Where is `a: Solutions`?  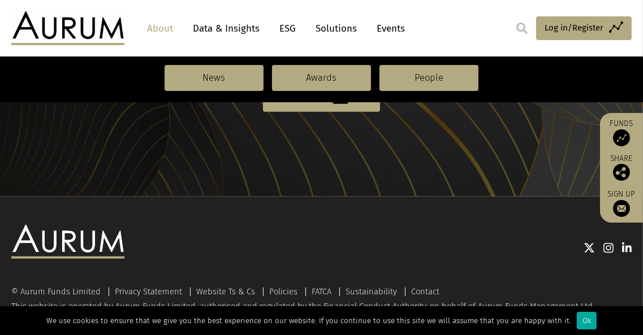
a: Solutions is located at coordinates (336, 28).